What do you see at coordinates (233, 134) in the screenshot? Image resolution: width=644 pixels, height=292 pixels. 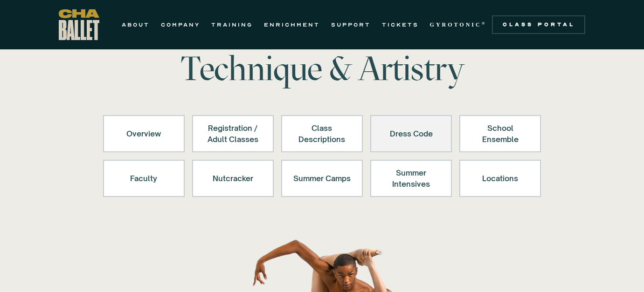 I see `div: Registration / Adult Classes` at bounding box center [233, 134].